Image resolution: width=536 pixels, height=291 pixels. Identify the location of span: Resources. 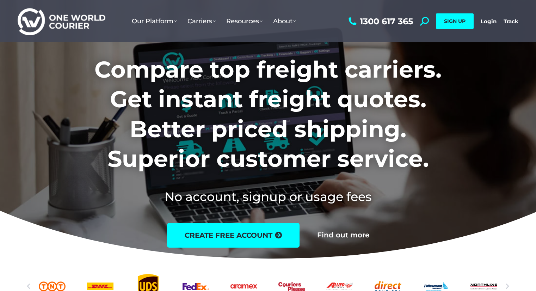
(244, 21).